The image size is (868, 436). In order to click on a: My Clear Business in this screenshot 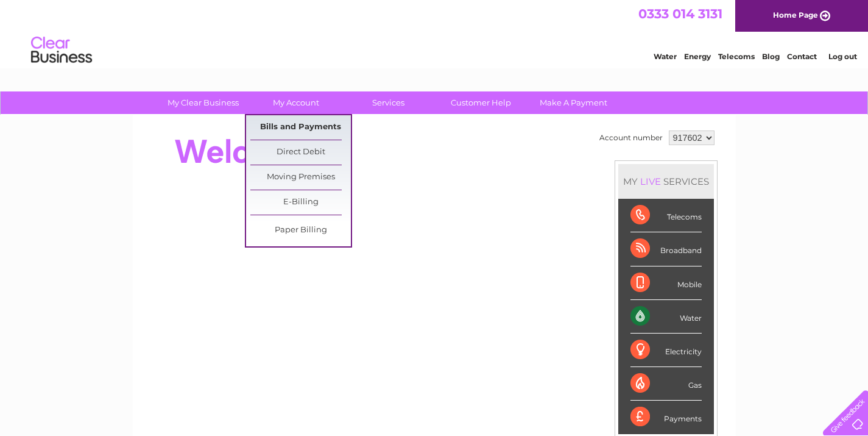, I will do `click(203, 103)`.